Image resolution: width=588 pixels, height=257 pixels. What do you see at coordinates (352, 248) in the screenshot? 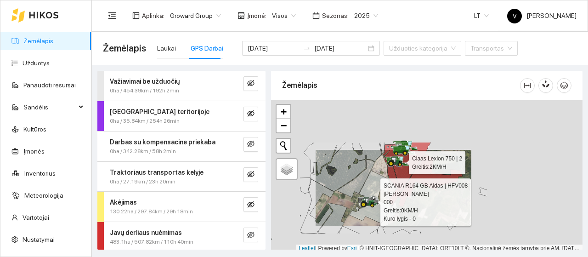
I see `a: Esri` at bounding box center [352, 248].